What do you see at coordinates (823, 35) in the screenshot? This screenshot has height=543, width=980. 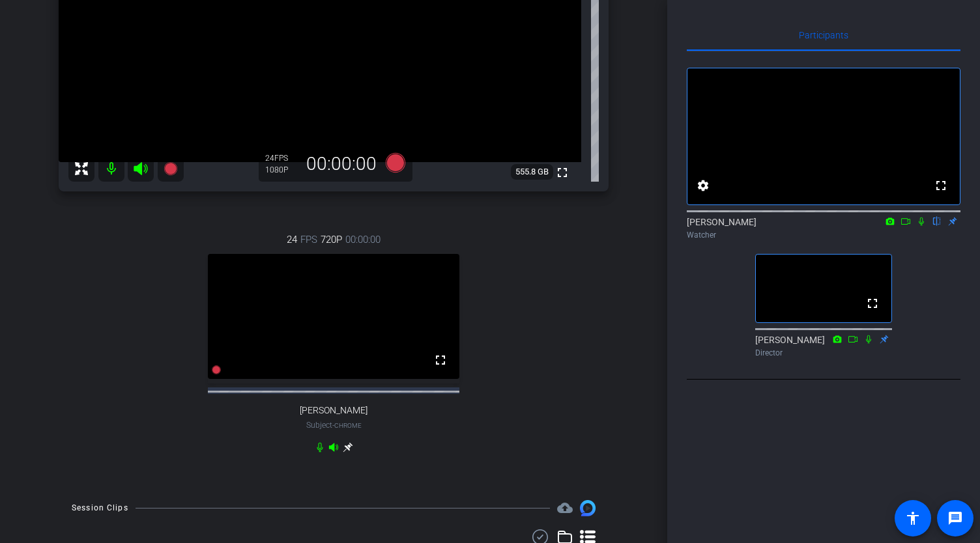 I see `span: Participants` at bounding box center [823, 35].